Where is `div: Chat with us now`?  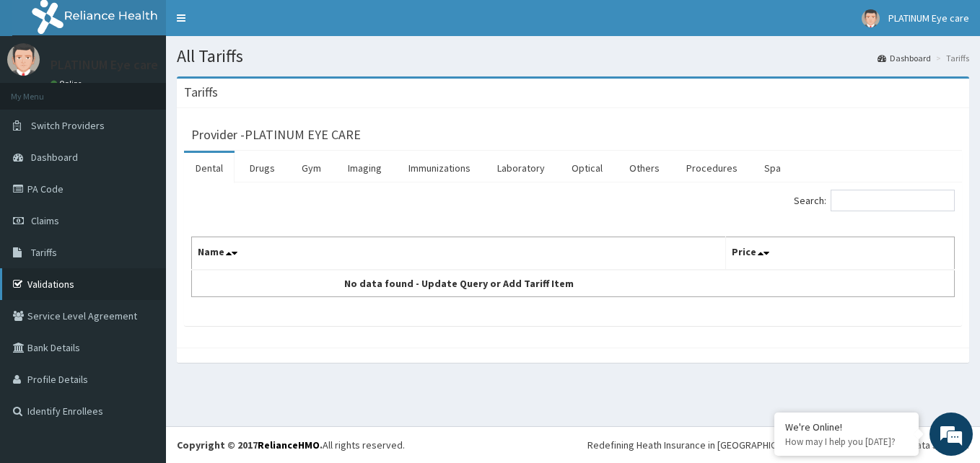 div: Chat with us now is located at coordinates (159, 91).